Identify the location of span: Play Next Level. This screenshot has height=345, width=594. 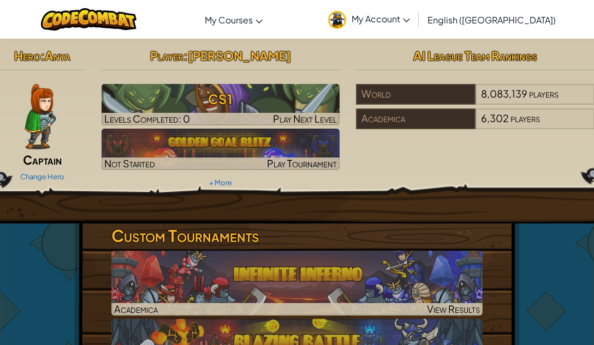
(304, 118).